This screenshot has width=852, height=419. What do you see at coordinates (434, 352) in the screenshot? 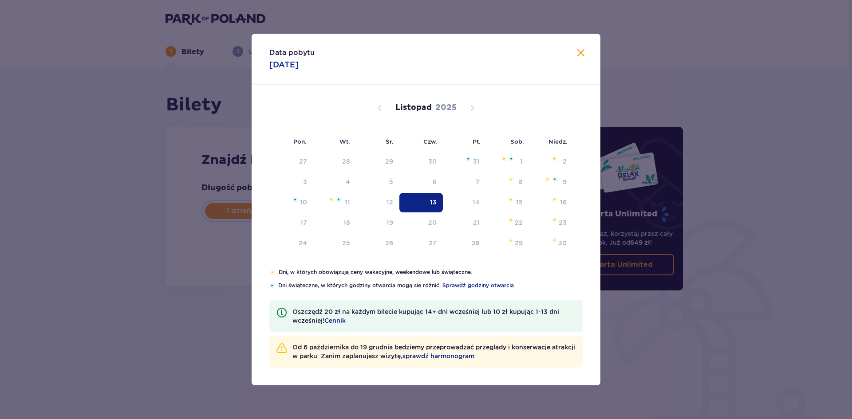
I see `p: Od 6 października do 19 grudnia będziemy przeprowadzać przeglądy i konserwacje atrakcji w parku. ...` at bounding box center [434, 352].